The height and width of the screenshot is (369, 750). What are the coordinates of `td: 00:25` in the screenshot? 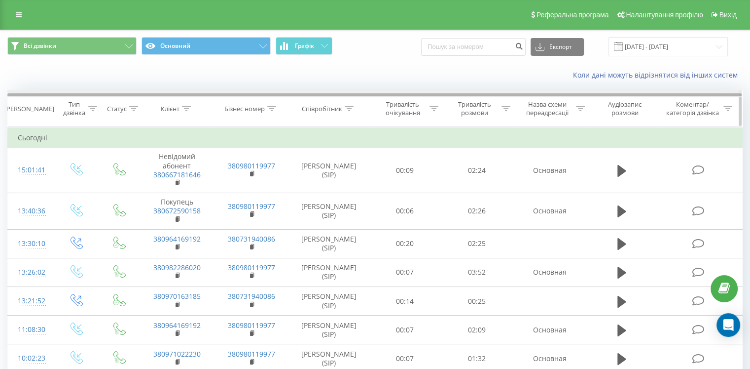 It's located at (477, 301).